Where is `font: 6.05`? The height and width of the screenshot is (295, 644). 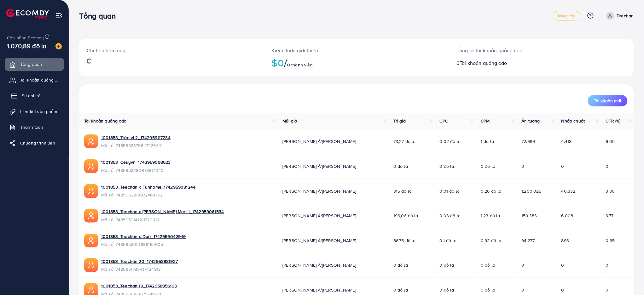 font: 6.05 is located at coordinates (610, 141).